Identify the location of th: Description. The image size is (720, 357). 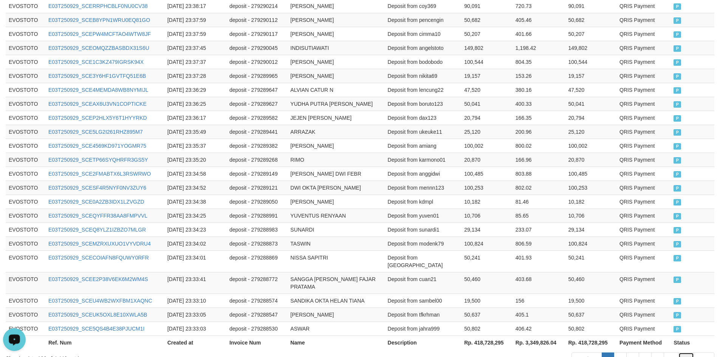
(423, 342).